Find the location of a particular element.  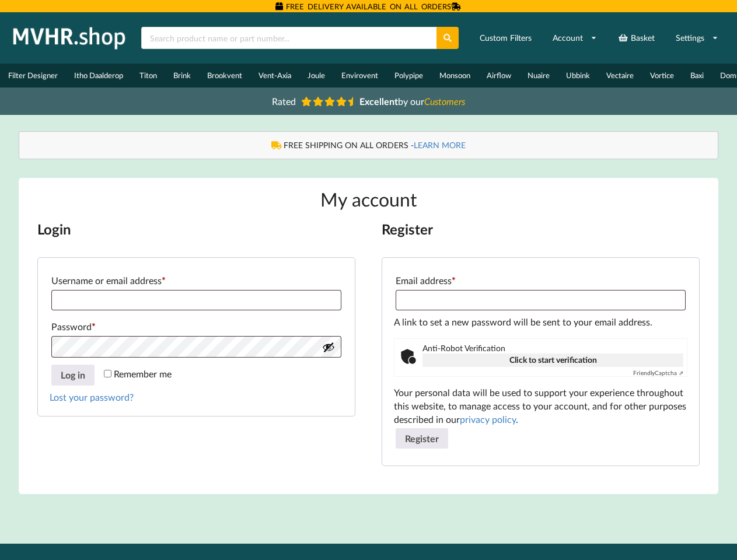

a: Brookvent is located at coordinates (224, 75).